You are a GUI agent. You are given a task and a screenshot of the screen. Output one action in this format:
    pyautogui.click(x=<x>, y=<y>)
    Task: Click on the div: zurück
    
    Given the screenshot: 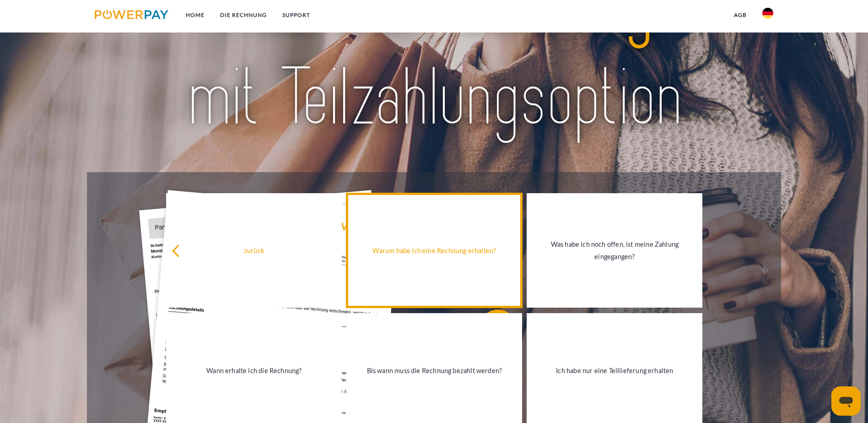 What is the action you would take?
    pyautogui.click(x=254, y=251)
    